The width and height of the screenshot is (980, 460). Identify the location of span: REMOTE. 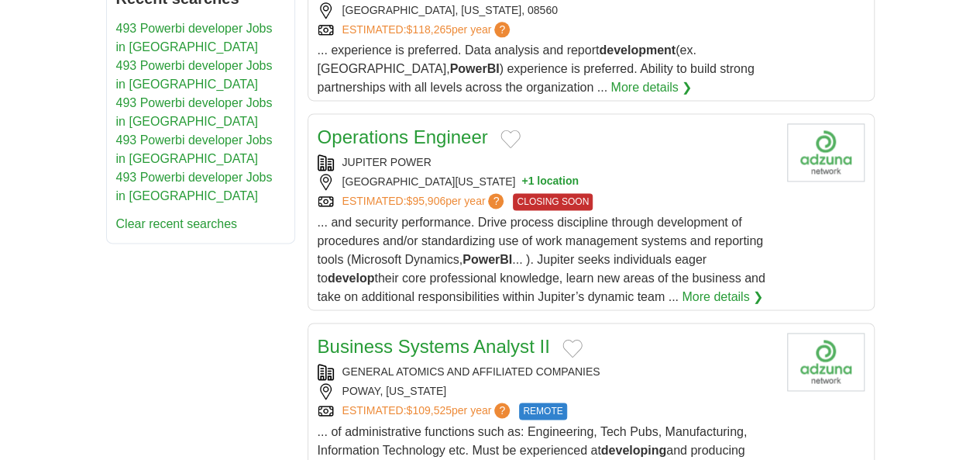
(543, 411).